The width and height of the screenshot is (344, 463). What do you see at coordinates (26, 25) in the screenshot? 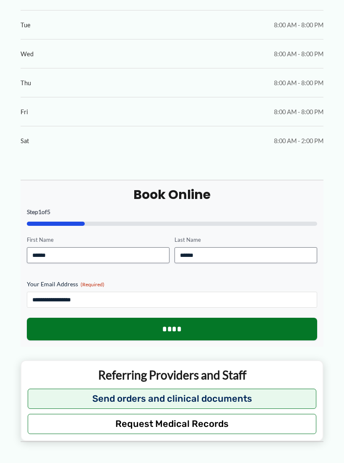
I see `span: Tue` at bounding box center [26, 25].